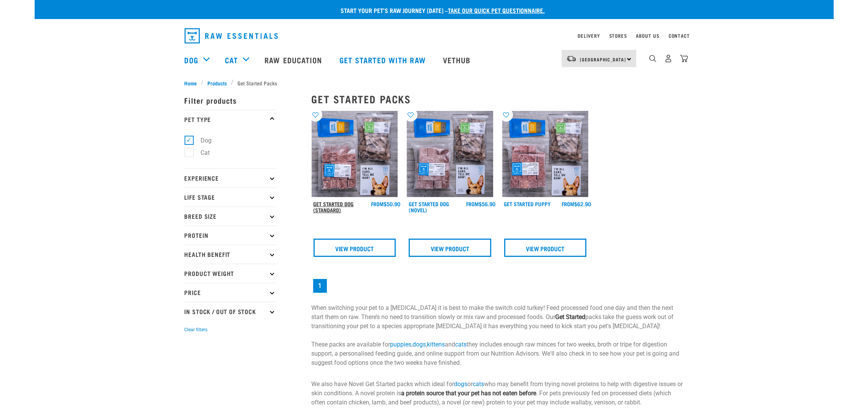  What do you see at coordinates (458, 60) in the screenshot?
I see `a: Vethub` at bounding box center [458, 60].